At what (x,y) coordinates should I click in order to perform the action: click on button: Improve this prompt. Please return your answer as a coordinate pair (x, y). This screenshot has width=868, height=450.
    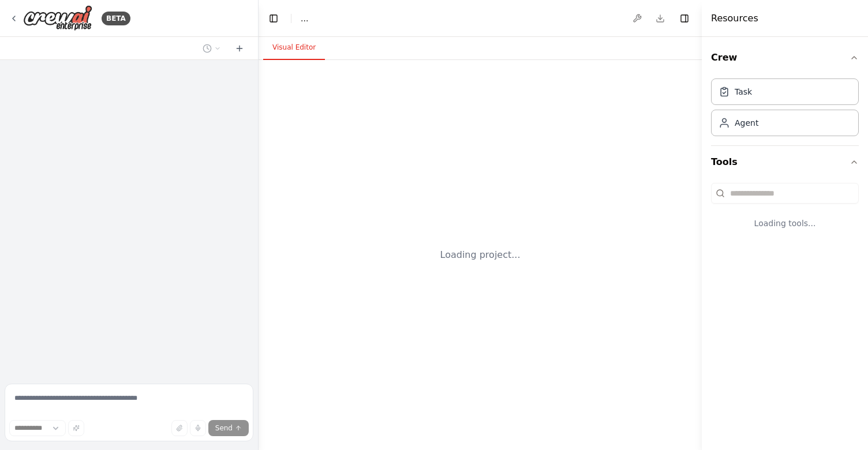
    Looking at the image, I should click on (76, 428).